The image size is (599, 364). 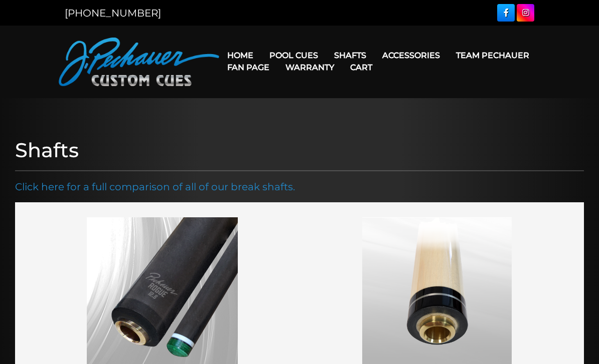 I want to click on a: Cart, so click(x=361, y=67).